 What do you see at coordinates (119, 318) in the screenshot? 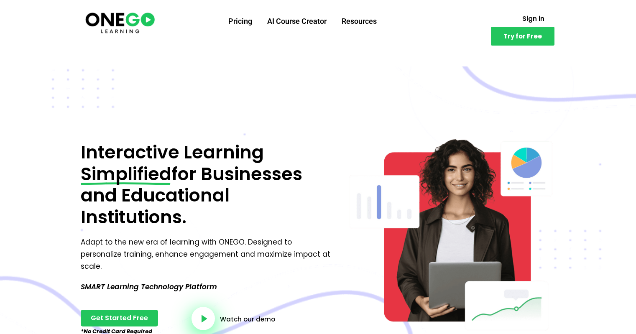
I see `span: Get Started Free` at bounding box center [119, 318].